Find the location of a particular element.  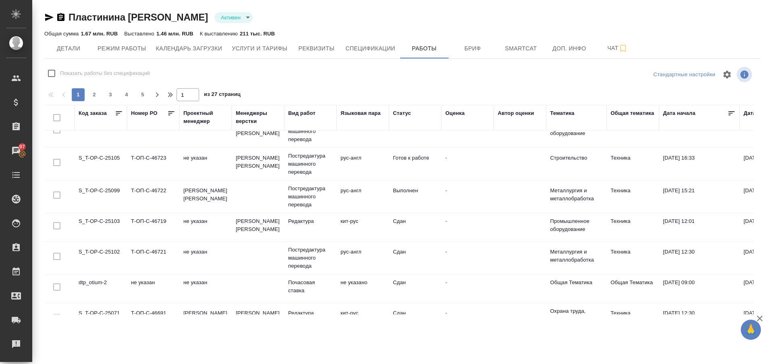

span: 4 is located at coordinates (127, 95).